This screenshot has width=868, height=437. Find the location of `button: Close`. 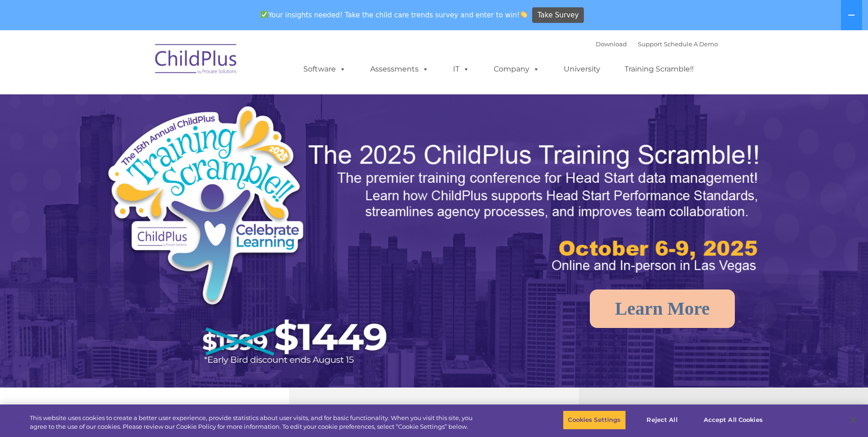

button: Close is located at coordinates (854, 420).